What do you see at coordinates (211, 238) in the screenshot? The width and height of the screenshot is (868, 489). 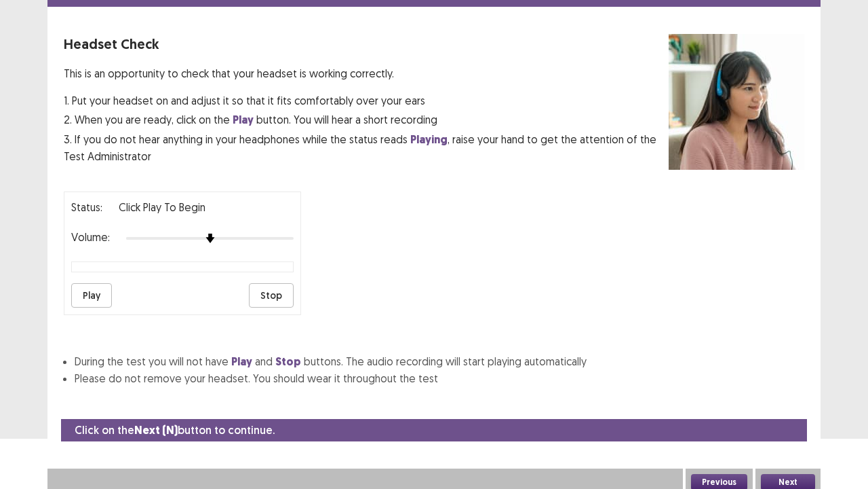 I see `img: arrow-thumb` at bounding box center [211, 238].